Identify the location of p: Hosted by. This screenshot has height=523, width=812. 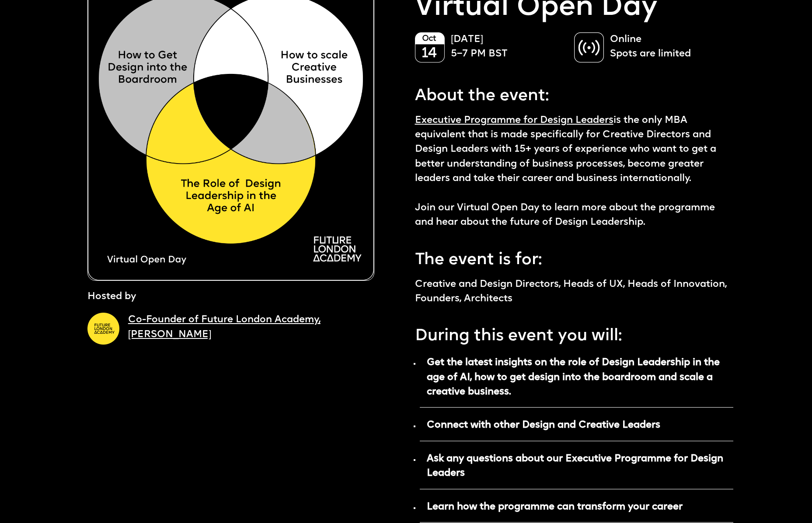
(111, 296).